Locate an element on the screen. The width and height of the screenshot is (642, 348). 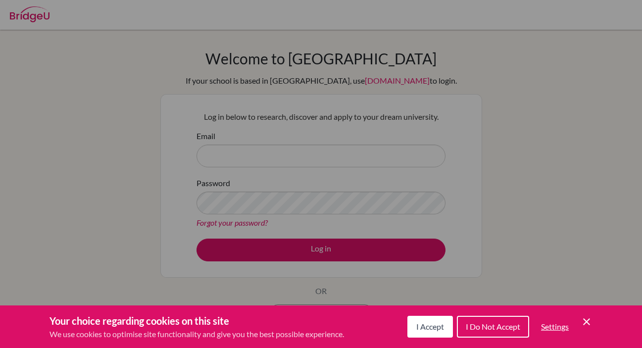
span: I Accept is located at coordinates (430, 326).